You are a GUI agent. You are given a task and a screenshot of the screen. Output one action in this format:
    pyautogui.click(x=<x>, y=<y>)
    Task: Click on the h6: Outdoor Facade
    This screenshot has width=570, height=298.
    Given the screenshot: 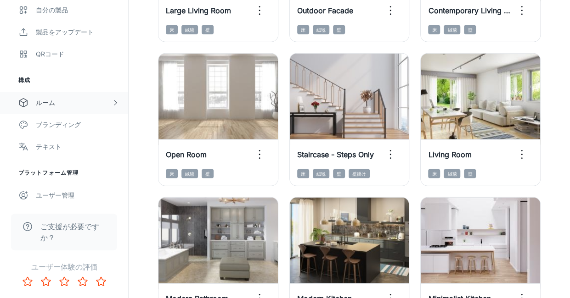 What is the action you would take?
    pyautogui.click(x=325, y=11)
    